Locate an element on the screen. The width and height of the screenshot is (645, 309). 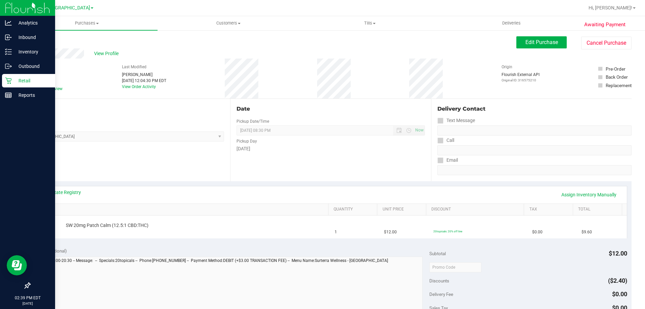
span: Purchases is located at coordinates (87, 23).